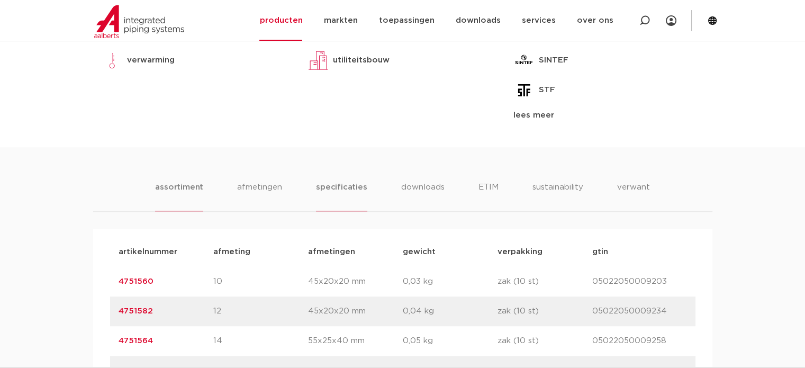 The image size is (805, 368). Describe the element at coordinates (546, 90) in the screenshot. I see `p: STF` at that location.